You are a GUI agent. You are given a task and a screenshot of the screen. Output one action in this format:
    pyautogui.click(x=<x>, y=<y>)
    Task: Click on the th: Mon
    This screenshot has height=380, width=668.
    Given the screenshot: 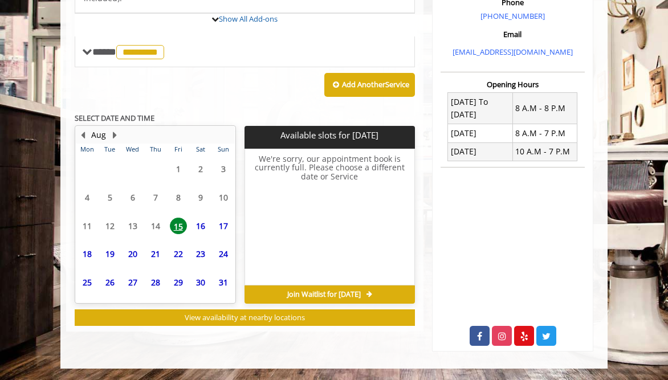 What is the action you would take?
    pyautogui.click(x=87, y=149)
    